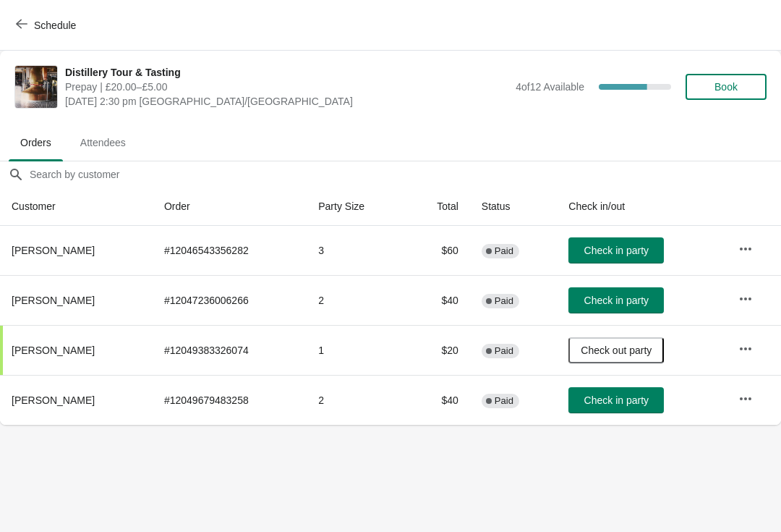  Describe the element at coordinates (35, 143) in the screenshot. I see `span: Orders` at that location.